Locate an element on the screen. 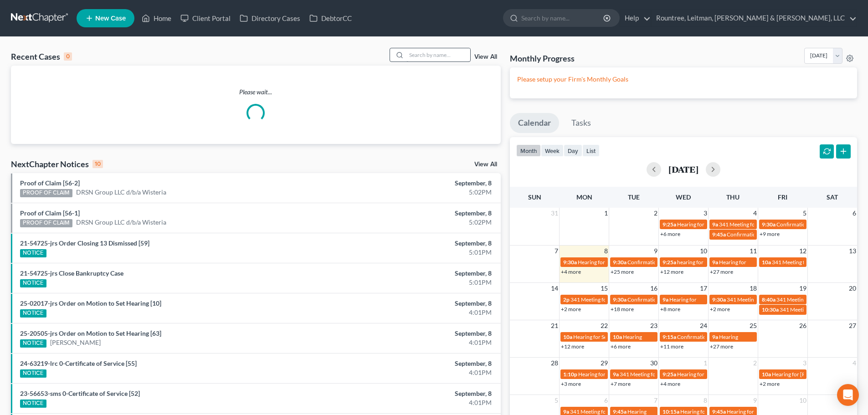 The image size is (868, 415). a: Directory Cases is located at coordinates (270, 18).